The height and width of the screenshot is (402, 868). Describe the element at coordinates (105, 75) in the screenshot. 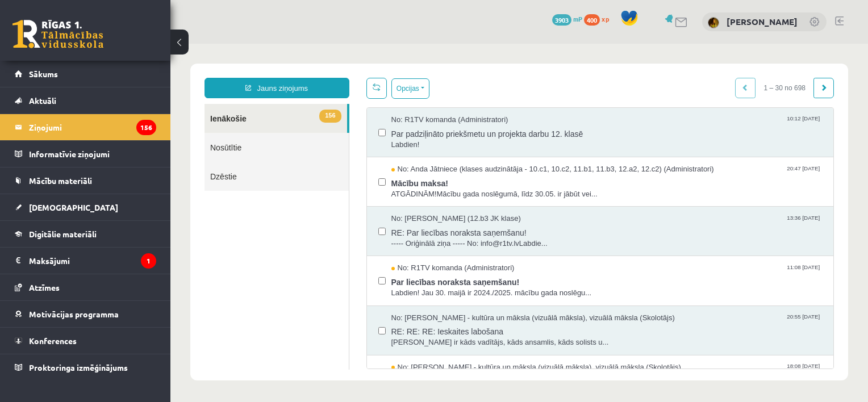

I see `a: 156Ienākošie` at that location.